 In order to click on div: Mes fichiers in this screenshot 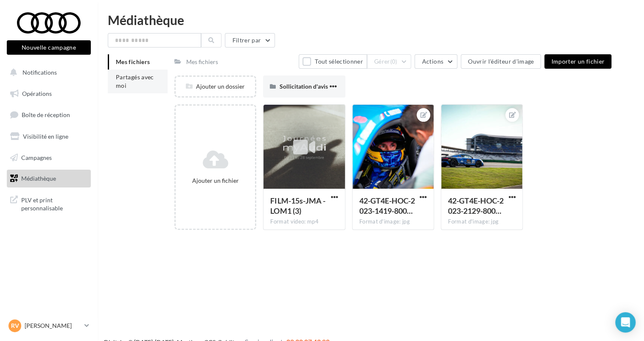, I will do `click(202, 62)`.